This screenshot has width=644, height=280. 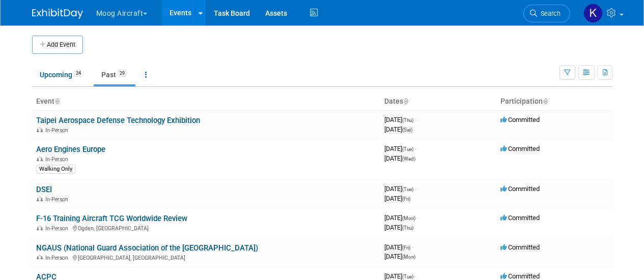 What do you see at coordinates (62, 75) in the screenshot?
I see `a: Upcoming24` at bounding box center [62, 75].